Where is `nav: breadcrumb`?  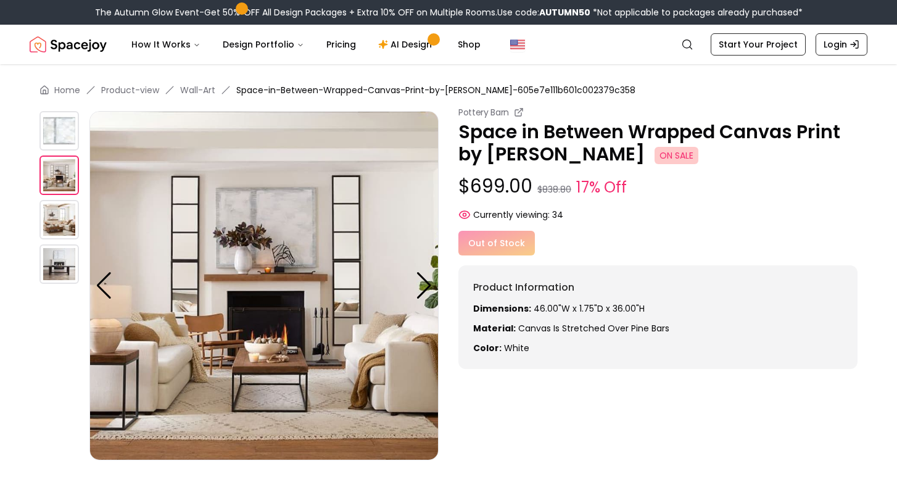 nav: breadcrumb is located at coordinates (448, 90).